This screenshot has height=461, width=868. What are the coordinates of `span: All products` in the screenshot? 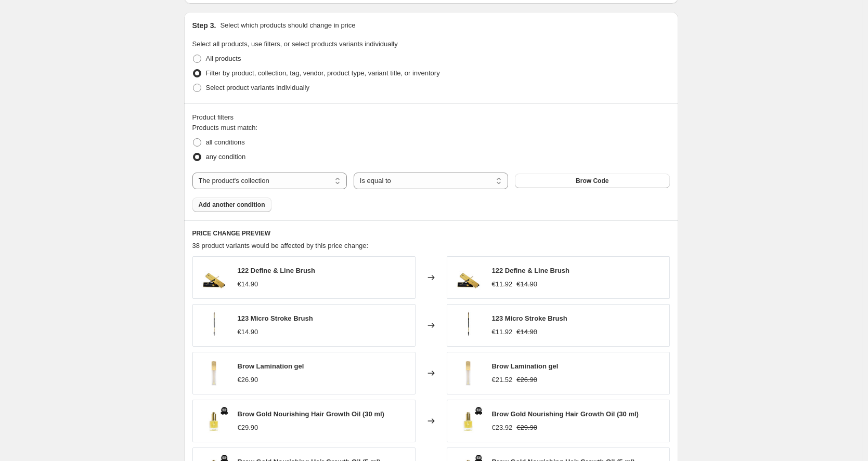 It's located at (223, 58).